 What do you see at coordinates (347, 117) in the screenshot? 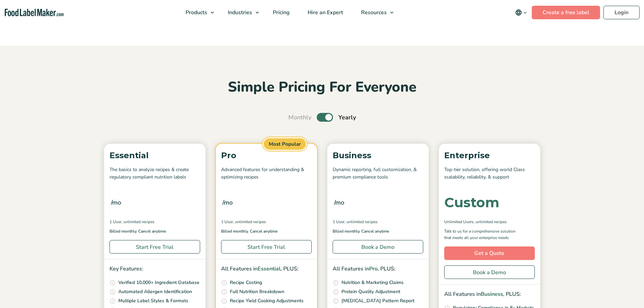
I see `span: Yearly` at bounding box center [347, 117].